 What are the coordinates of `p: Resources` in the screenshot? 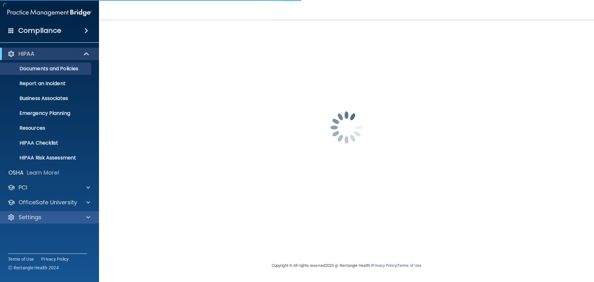 It's located at (46, 128).